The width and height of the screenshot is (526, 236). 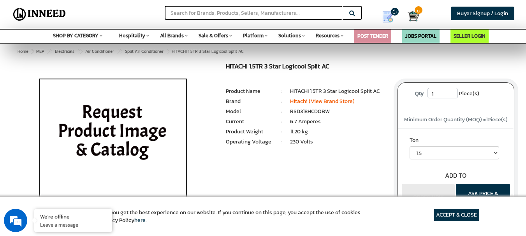 I want to click on li: Operating Voltage, so click(x=249, y=142).